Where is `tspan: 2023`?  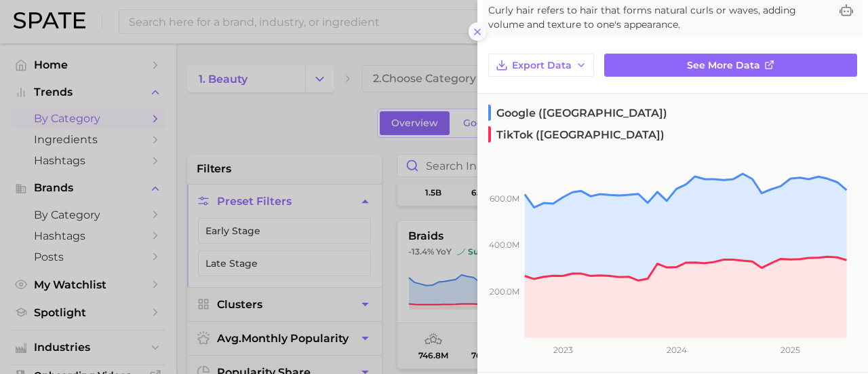 tspan: 2023 is located at coordinates (563, 350).